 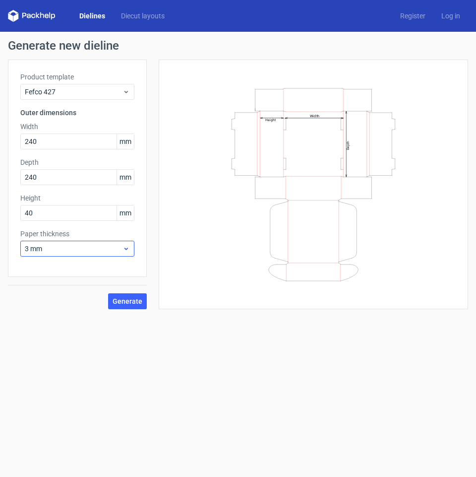 What do you see at coordinates (348, 145) in the screenshot?
I see `text: Depth` at bounding box center [348, 145].